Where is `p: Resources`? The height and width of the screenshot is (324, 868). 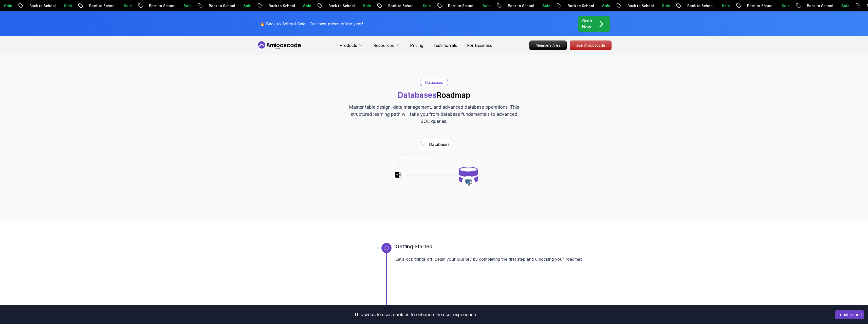
p: Resources is located at coordinates (383, 45).